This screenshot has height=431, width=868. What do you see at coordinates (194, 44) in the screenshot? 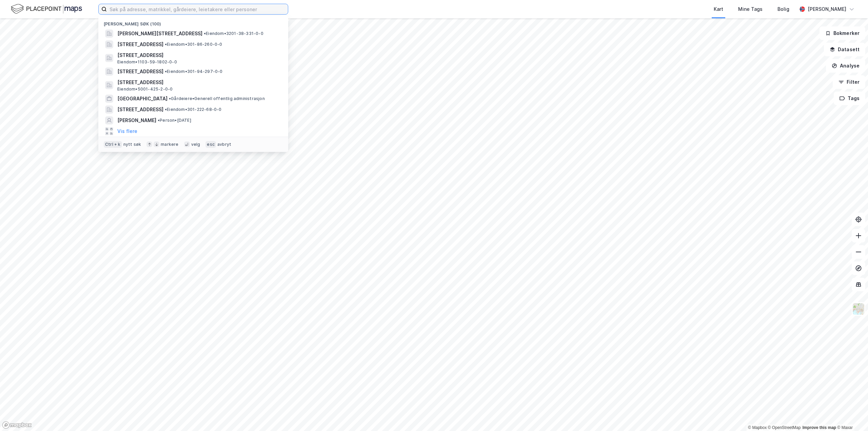
I see `span: Eiendom • 301-86-260-0-0` at bounding box center [194, 44].